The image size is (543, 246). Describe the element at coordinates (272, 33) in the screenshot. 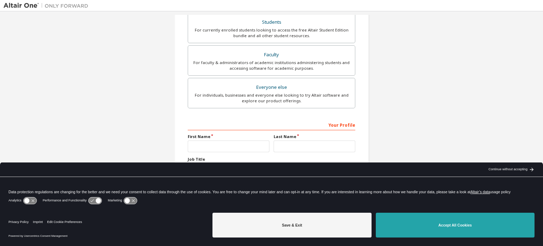

I see `div: For currently enrolled students looking to access the free Altair Student Edition bundle and all ...` at that location.